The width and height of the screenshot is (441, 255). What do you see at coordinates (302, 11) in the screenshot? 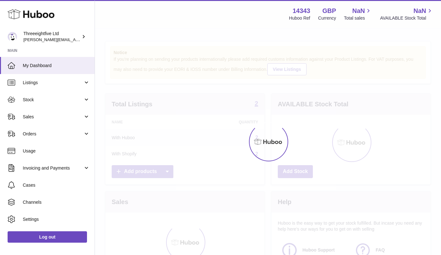
I see `strong: 14343` at bounding box center [302, 11].